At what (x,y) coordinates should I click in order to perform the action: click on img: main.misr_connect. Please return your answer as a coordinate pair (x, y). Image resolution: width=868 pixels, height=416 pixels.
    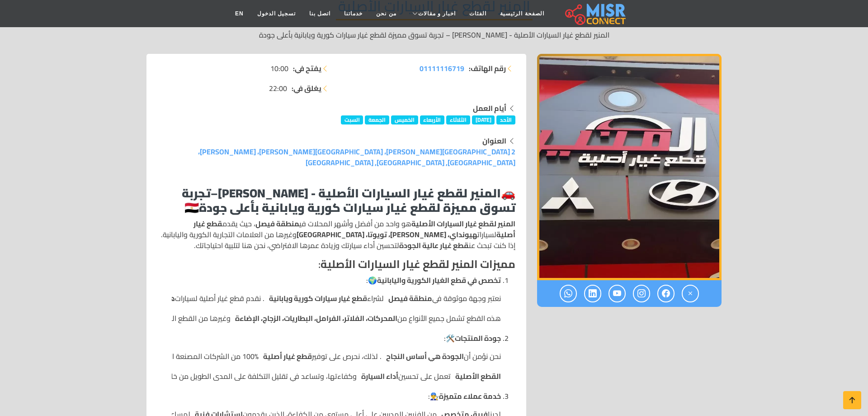
    Looking at the image, I should click on (596, 14).